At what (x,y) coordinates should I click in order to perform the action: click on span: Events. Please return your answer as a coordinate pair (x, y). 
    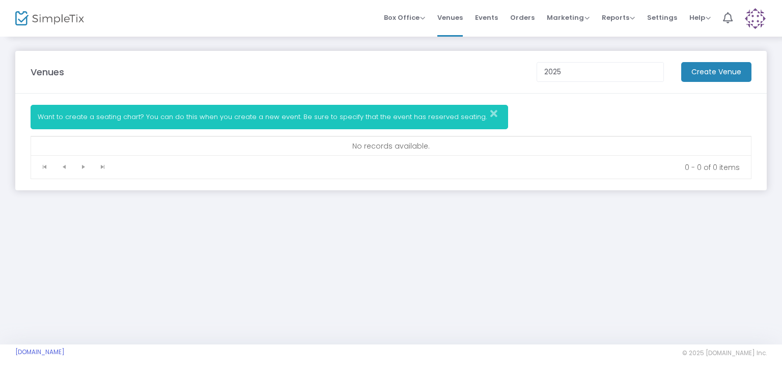
    Looking at the image, I should click on (486, 17).